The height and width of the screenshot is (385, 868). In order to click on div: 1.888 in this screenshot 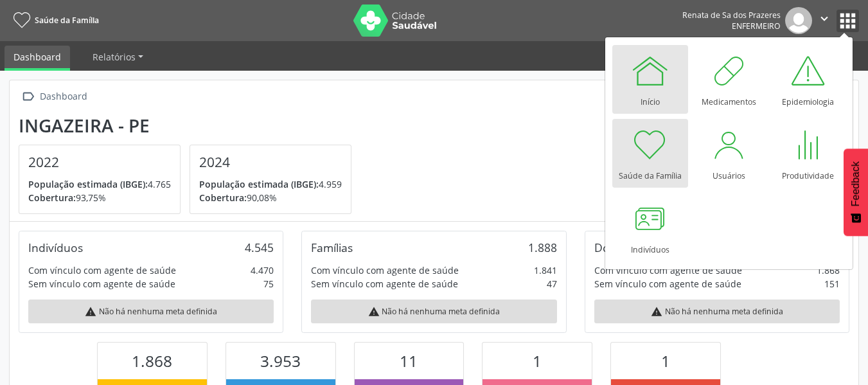, I will do `click(542, 248)`.